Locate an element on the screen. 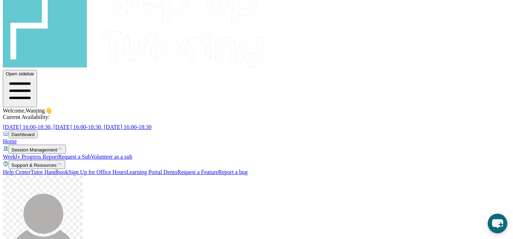  span: Support & Resources is located at coordinates (34, 165).